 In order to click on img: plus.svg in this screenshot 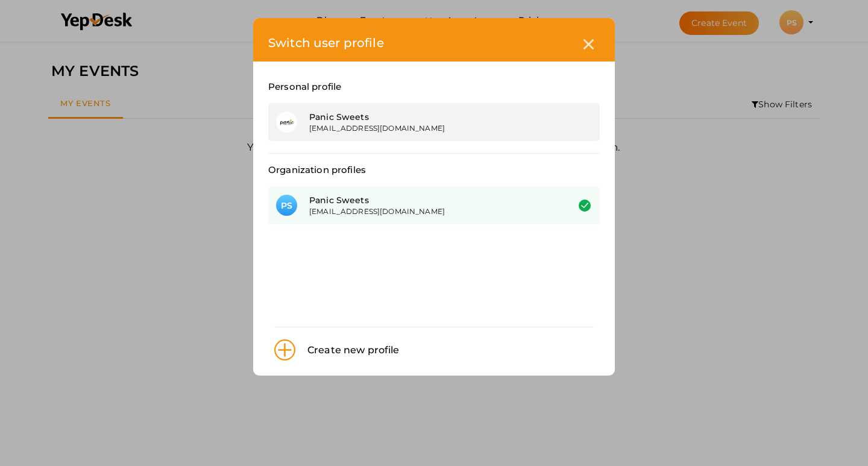, I will do `click(285, 350)`.